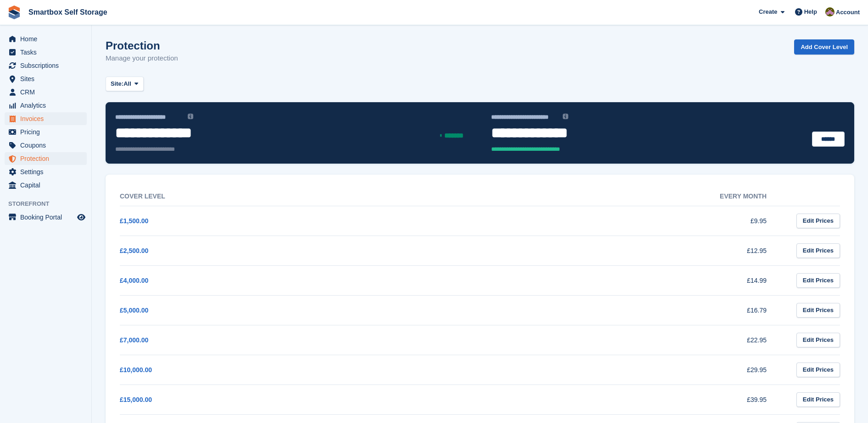  What do you see at coordinates (48, 65) in the screenshot?
I see `span: Subscriptions` at bounding box center [48, 65].